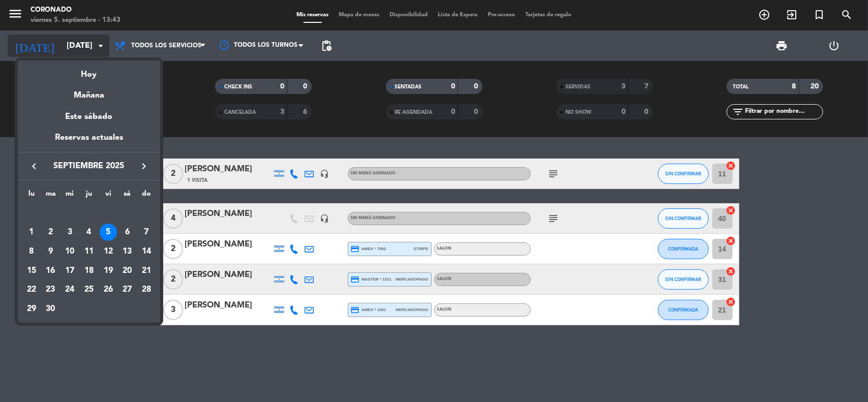  I want to click on td: 4 de septiembre de 2025, so click(89, 232).